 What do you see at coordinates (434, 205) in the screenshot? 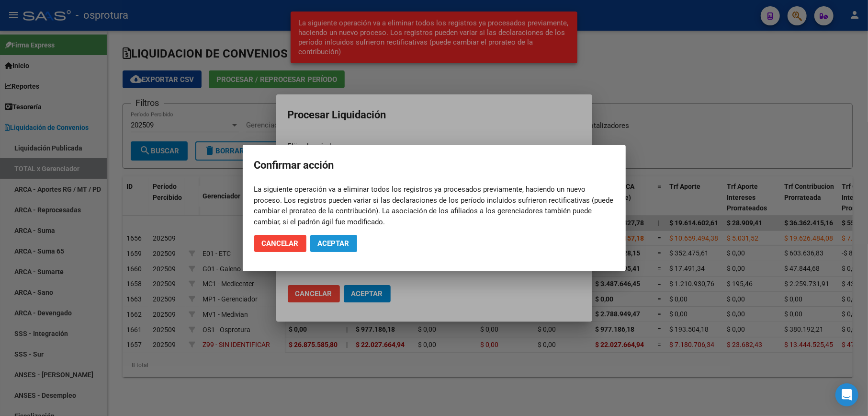
I see `mat-dialog-content: La siguiente operación va a eliminar todos los registros ya procesados previamente, haciendo un n...` at bounding box center [434, 205].